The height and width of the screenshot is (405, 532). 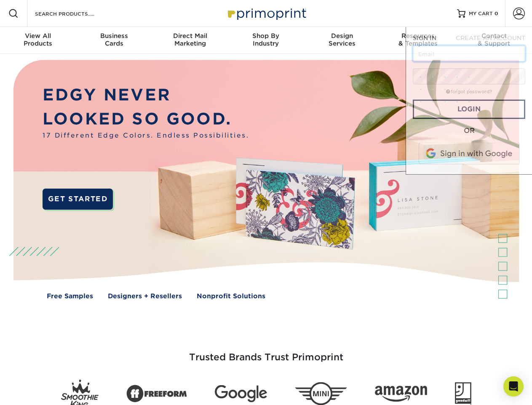 What do you see at coordinates (190, 36) in the screenshot?
I see `span: Direct Mail` at bounding box center [190, 36].